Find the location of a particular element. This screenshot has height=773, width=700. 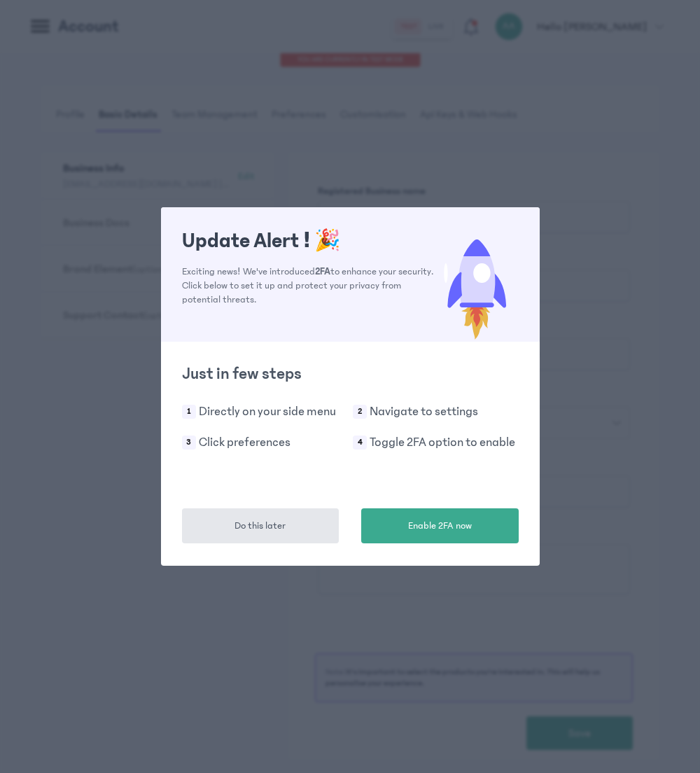

span: 3 is located at coordinates (189, 442).